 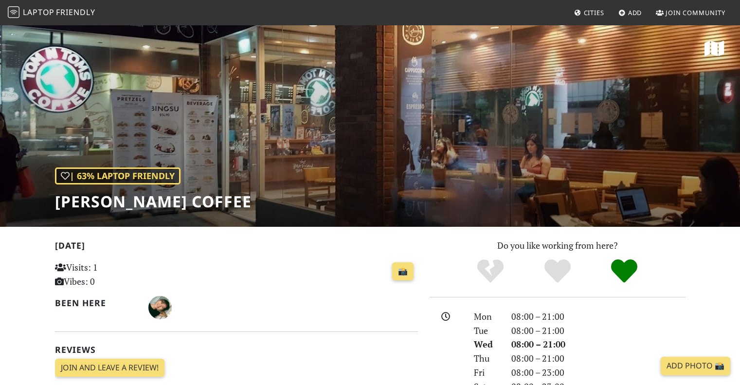 I want to click on span: Add, so click(x=635, y=13).